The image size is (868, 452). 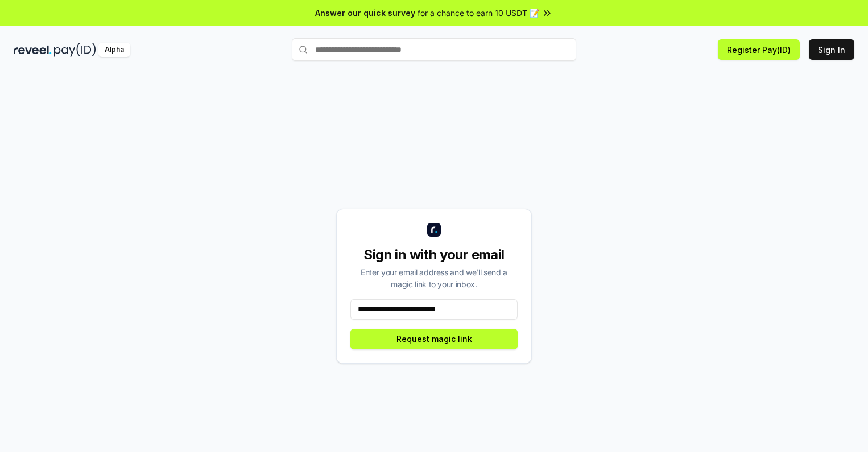 What do you see at coordinates (434, 229) in the screenshot?
I see `img: logo_small` at bounding box center [434, 229].